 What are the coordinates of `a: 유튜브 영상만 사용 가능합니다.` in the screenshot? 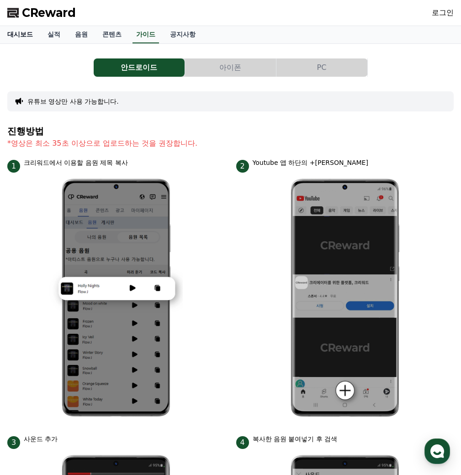 It's located at (73, 101).